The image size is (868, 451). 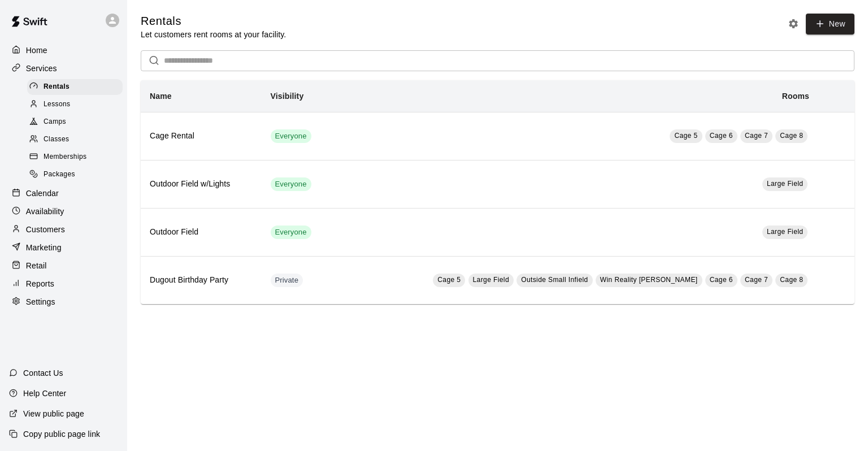 I want to click on h6: Outdoor Field w/Lights, so click(x=201, y=184).